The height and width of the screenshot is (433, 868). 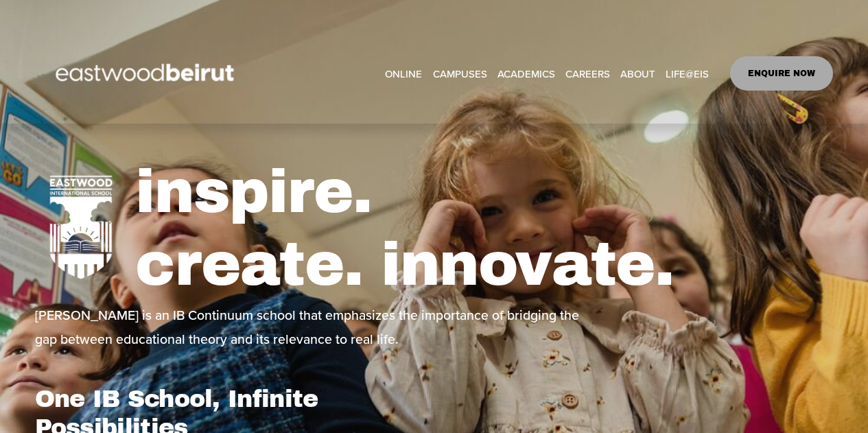 I want to click on a: CAREERS, so click(x=587, y=74).